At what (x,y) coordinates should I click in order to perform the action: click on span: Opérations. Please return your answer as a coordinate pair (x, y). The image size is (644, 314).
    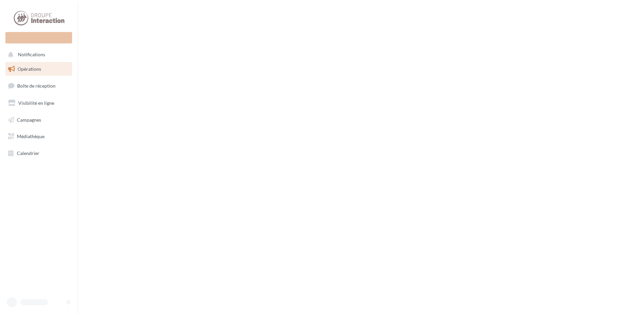
    Looking at the image, I should click on (29, 68).